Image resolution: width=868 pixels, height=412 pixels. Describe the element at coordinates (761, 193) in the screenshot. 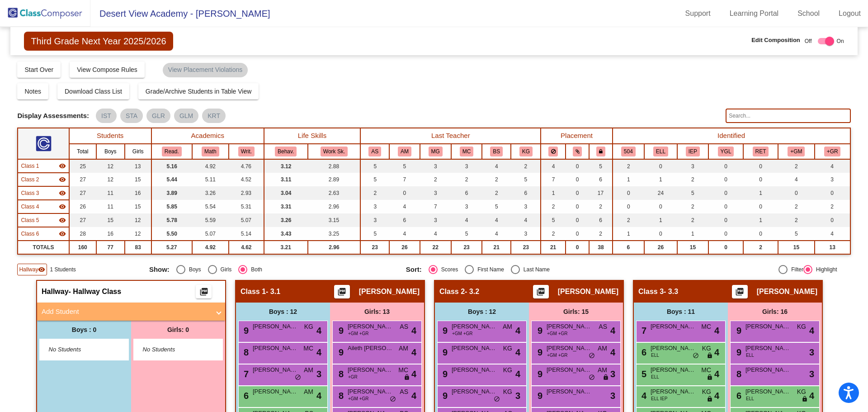

I see `td: 1` at that location.